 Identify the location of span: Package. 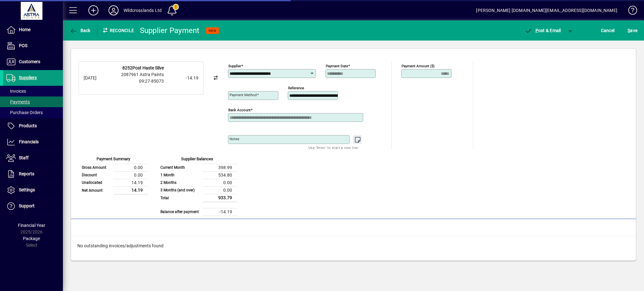
(32, 239).